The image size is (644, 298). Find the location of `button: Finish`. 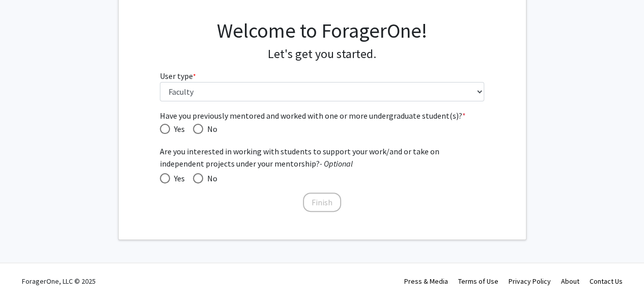

button: Finish is located at coordinates (322, 202).